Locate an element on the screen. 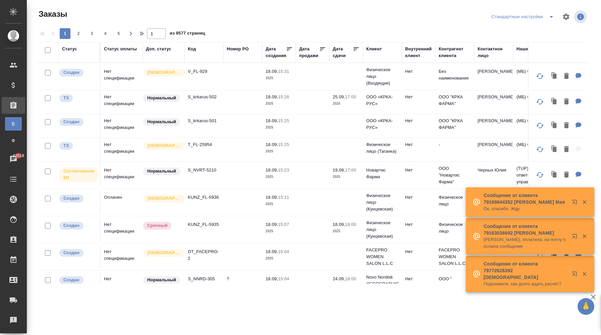 This screenshot has width=601, height=335. p: Ок, спасибо. Жду is located at coordinates (526, 209).